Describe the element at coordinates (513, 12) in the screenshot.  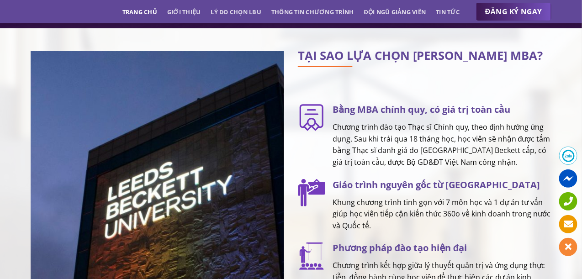
I see `a: ĐĂNG KÝ NGAY` at that location.